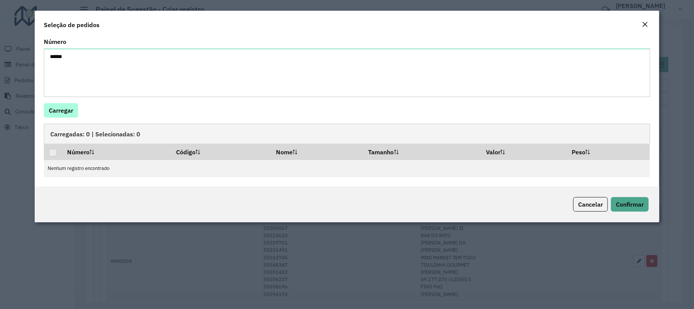 The width and height of the screenshot is (694, 309). I want to click on div: Carregadas: 0 | Selecionadas: 0, so click(347, 133).